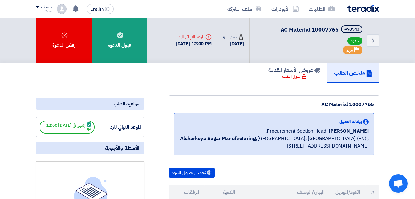 The height and width of the screenshot is (199, 415). Describe the element at coordinates (350, 50) in the screenshot. I see `span: مهم` at that location.